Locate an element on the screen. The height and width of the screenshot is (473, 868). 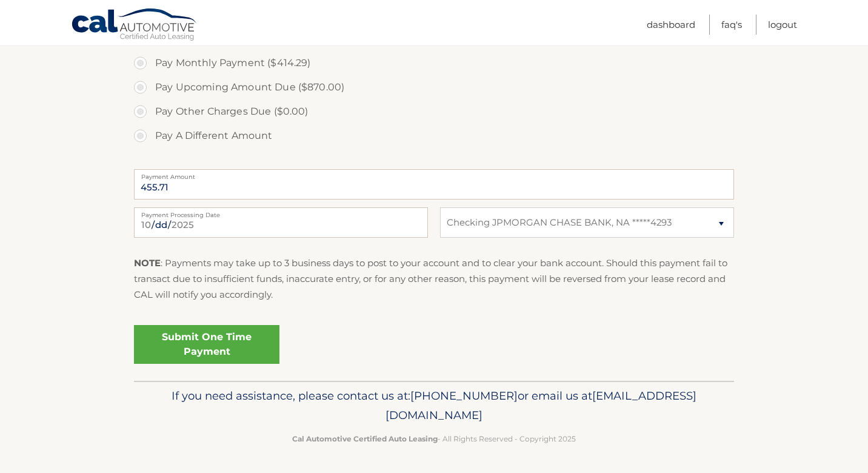
label: Payment Amount is located at coordinates (434, 174).